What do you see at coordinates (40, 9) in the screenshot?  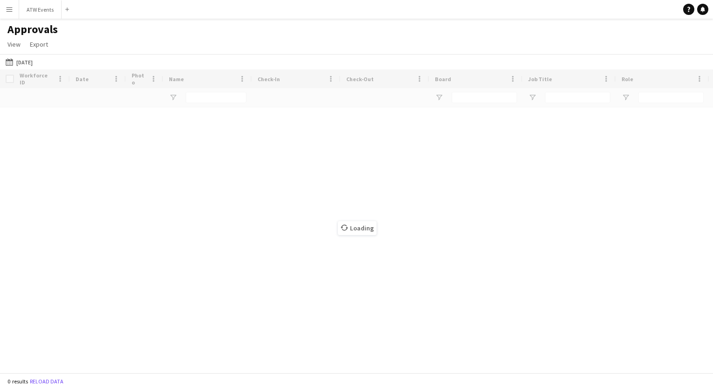 I see `button: ATW Events` at bounding box center [40, 9].